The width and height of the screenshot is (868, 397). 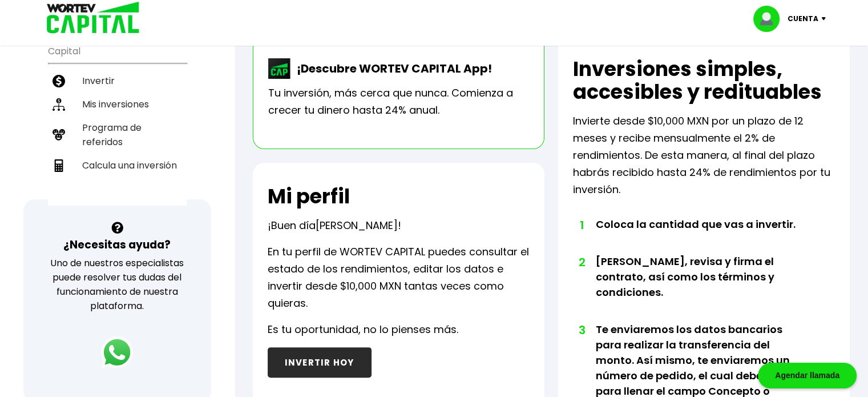 What do you see at coordinates (117, 165) in the screenshot?
I see `li: Calcula una inversión` at bounding box center [117, 165].